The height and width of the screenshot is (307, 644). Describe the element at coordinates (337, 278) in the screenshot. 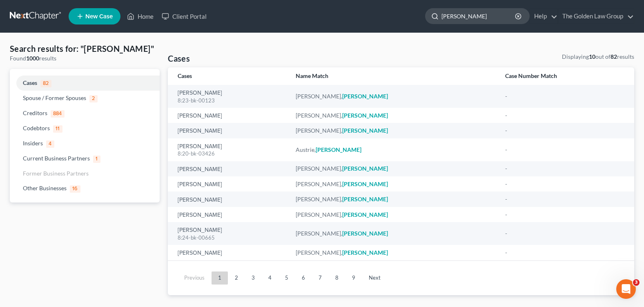

I see `a: 8` at that location.